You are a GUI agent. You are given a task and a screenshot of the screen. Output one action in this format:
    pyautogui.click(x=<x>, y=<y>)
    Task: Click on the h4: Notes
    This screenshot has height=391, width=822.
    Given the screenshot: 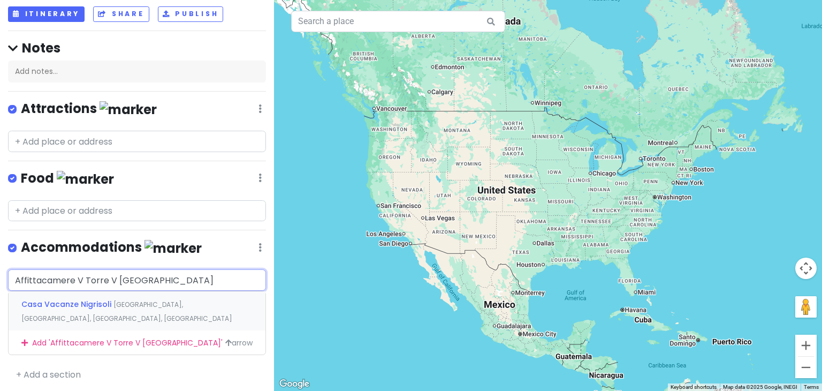 What is the action you would take?
    pyautogui.click(x=137, y=48)
    